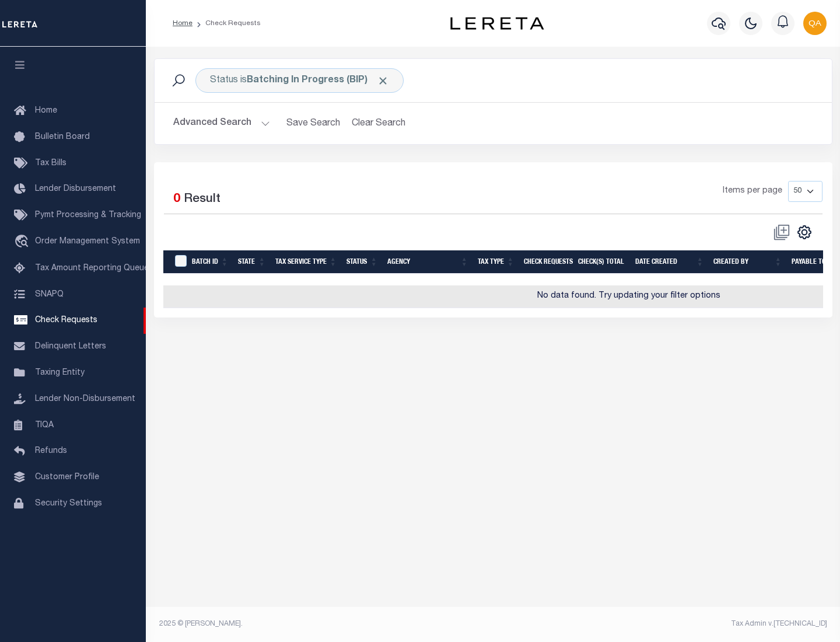  What do you see at coordinates (497, 24) in the screenshot?
I see `img: logo-dark.svg` at bounding box center [497, 24].